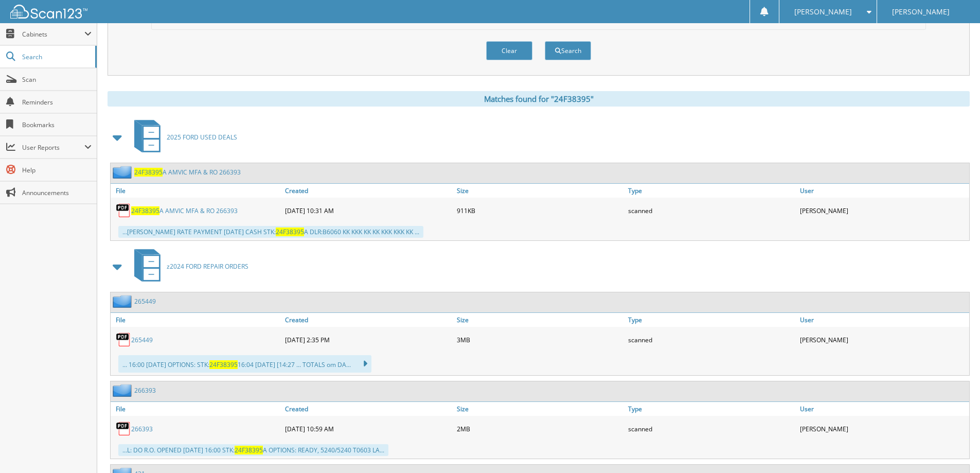  I want to click on span: Announcements, so click(56, 192).